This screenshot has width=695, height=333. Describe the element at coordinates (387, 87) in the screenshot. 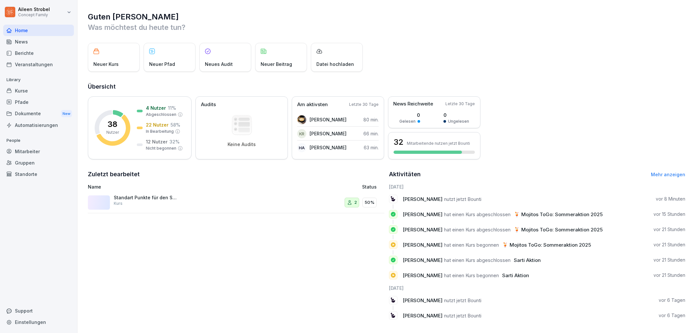

I see `h2: Übersicht` at that location.